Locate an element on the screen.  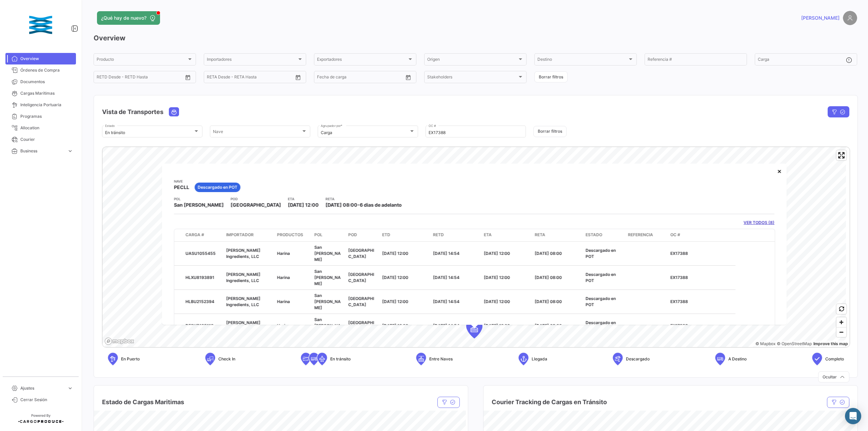
span: Carga # is located at coordinates (195, 235).